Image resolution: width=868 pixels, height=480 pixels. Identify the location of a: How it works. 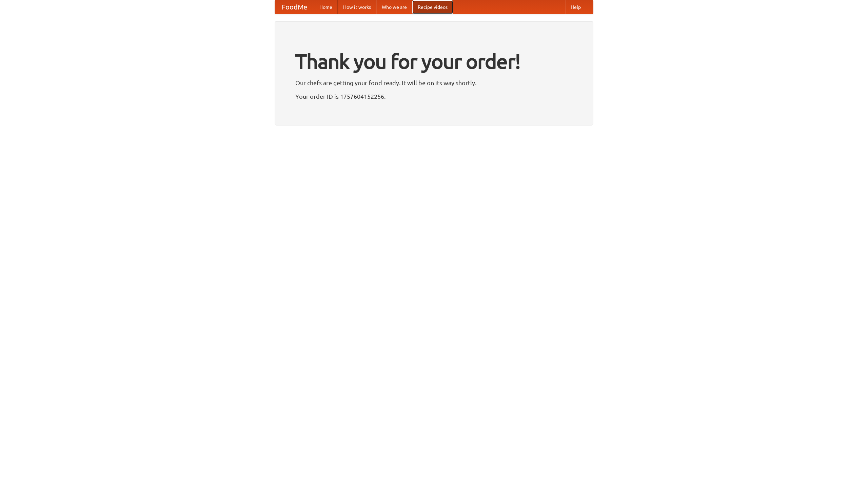
(357, 7).